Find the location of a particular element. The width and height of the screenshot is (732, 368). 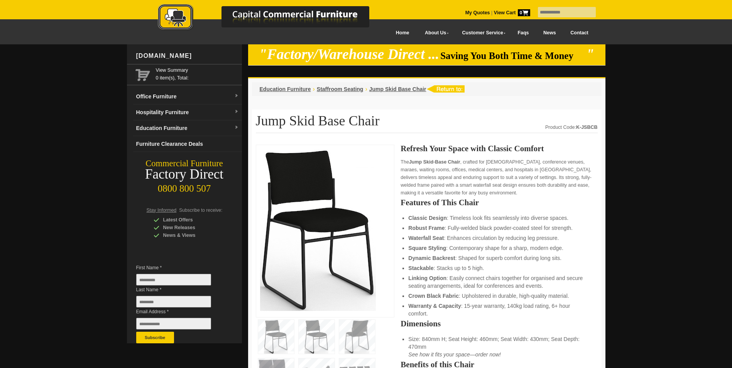

input: Last Name * is located at coordinates (174, 302).